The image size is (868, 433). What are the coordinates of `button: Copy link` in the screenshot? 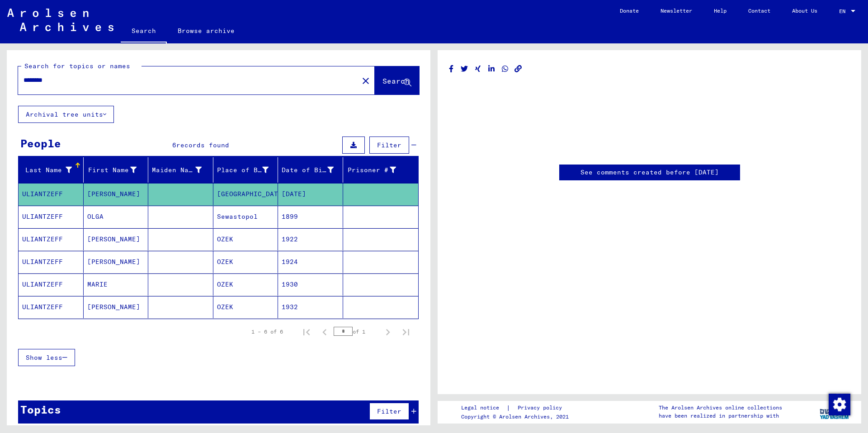 It's located at (518, 69).